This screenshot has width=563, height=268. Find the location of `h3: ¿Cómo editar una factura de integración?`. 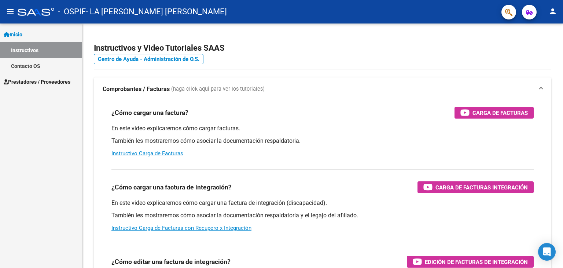

h3: ¿Cómo editar una factura de integración? is located at coordinates (171, 261).